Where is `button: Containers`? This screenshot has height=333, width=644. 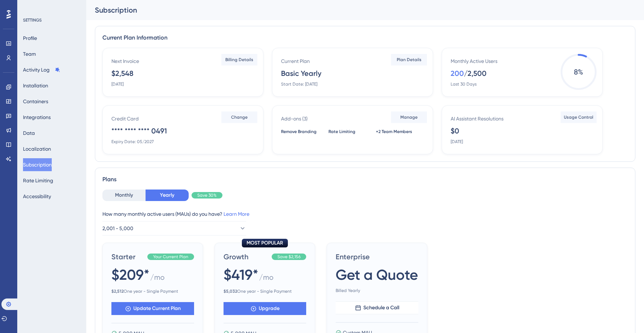 button: Containers is located at coordinates (36, 102).